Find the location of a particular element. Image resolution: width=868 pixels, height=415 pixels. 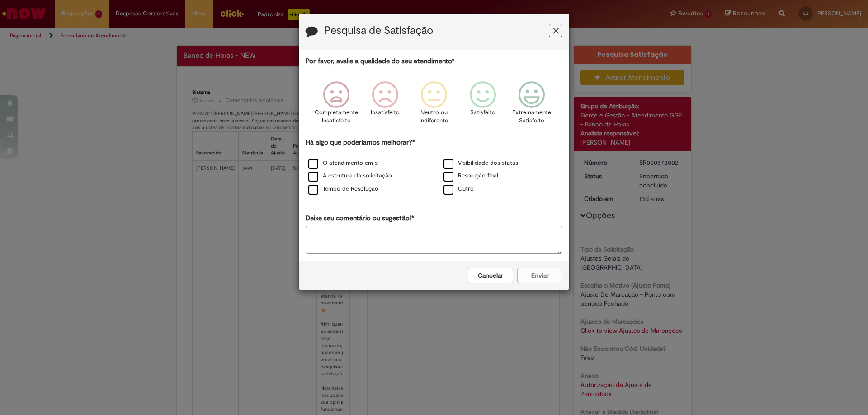

p: Extremamente Satisfeito is located at coordinates (532, 116).